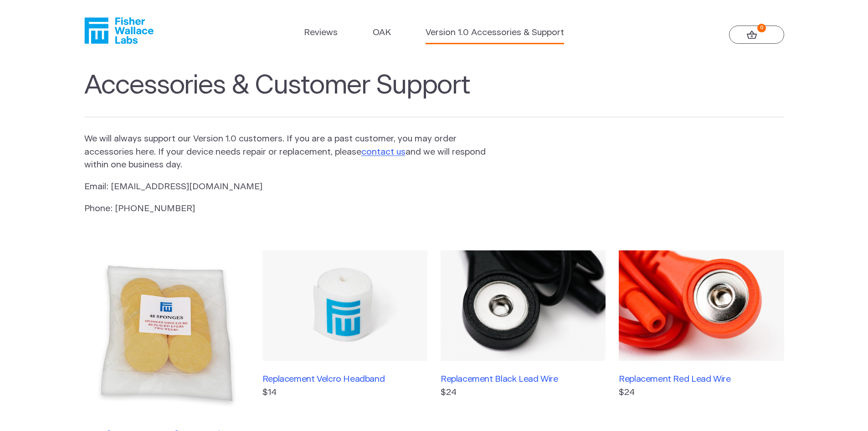  What do you see at coordinates (702, 379) in the screenshot?
I see `h3: Replacement Red Lead Wire` at bounding box center [702, 379].